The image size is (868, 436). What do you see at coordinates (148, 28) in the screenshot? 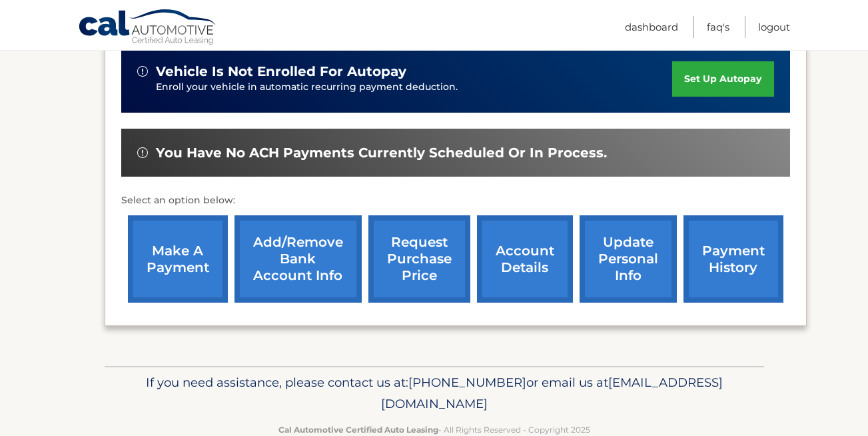
I see `a: Cal Automotive` at bounding box center [148, 28].